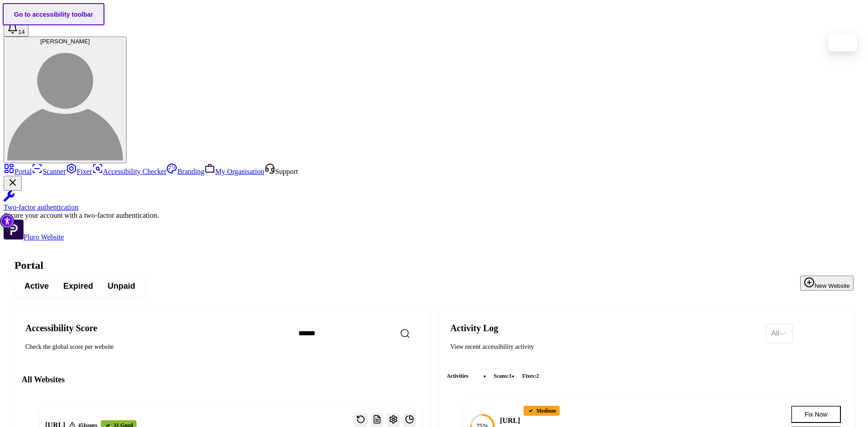 The image size is (868, 427). What do you see at coordinates (409, 420) in the screenshot?
I see `button: Open website overview` at bounding box center [409, 420].